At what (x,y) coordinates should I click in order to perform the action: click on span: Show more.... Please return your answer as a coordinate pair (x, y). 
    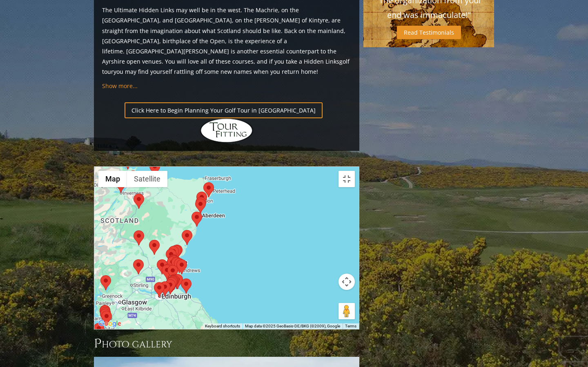
    Looking at the image, I should click on (120, 85).